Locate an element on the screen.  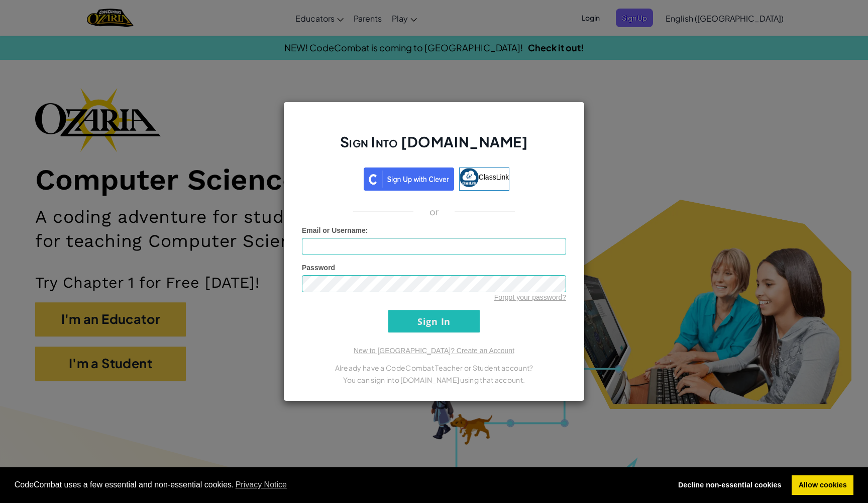
a: deny cookies is located at coordinates (729, 485).